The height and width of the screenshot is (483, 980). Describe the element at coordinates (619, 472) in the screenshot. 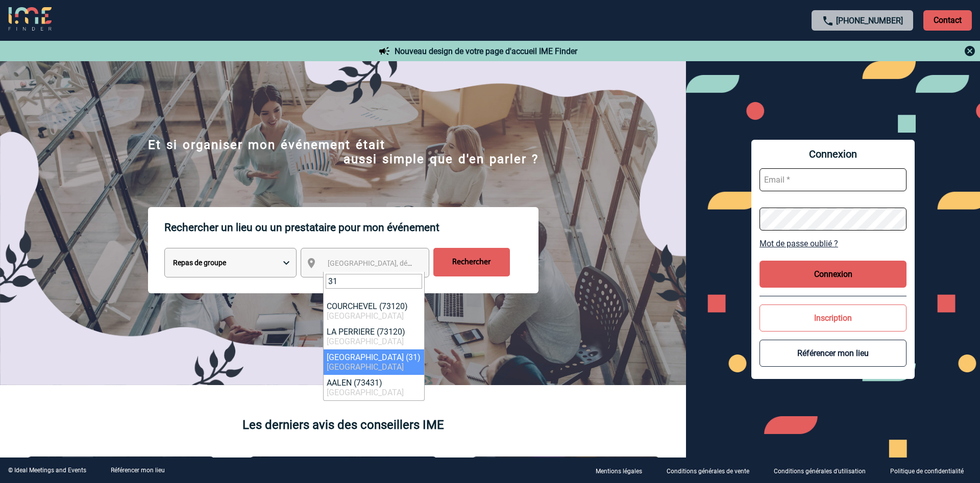

I see `p: Mentions légales` at that location.